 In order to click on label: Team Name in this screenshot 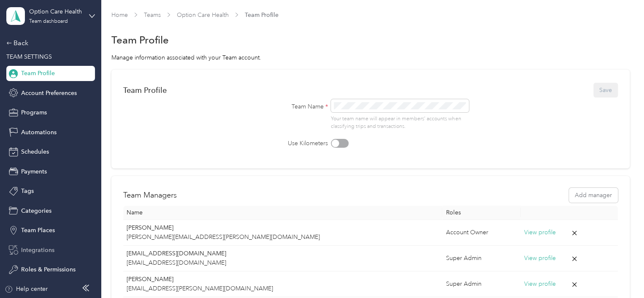, I will do `click(290, 107)`.